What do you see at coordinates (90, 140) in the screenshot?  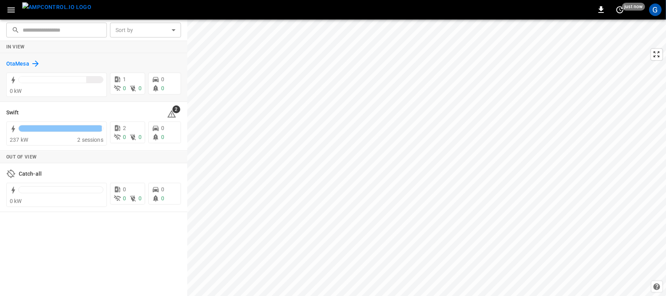 I see `span: 2 sessions` at bounding box center [90, 140].